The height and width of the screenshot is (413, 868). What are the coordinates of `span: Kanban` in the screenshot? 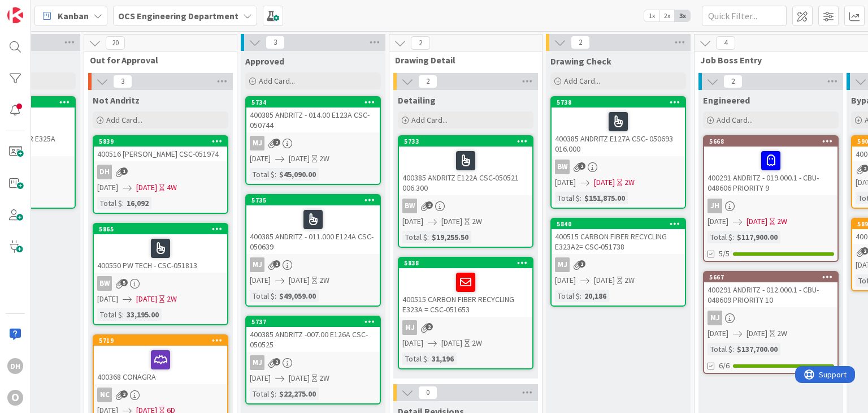 It's located at (73, 16).